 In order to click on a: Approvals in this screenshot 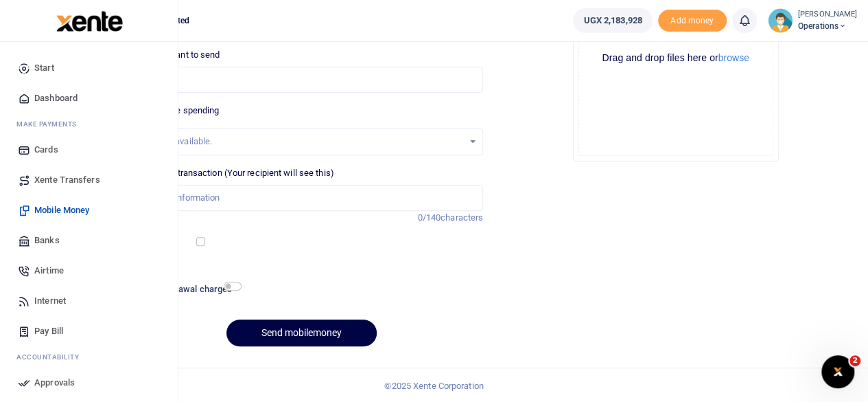, I will do `click(88, 383)`.